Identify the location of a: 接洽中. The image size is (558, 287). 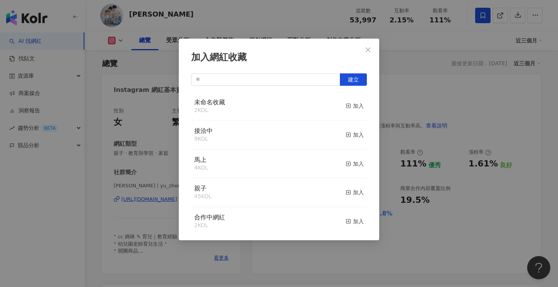
(204, 131).